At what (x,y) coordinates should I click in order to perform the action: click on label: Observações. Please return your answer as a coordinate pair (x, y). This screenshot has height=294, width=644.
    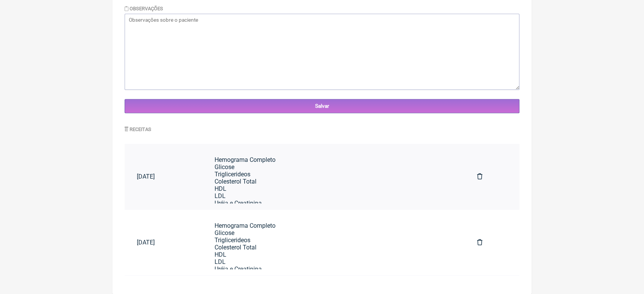
    Looking at the image, I should click on (143, 8).